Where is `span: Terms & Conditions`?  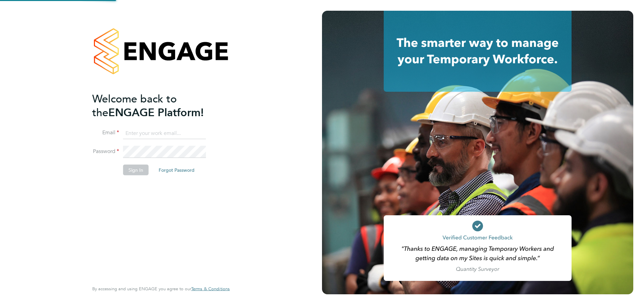 span: Terms & Conditions is located at coordinates (210, 289).